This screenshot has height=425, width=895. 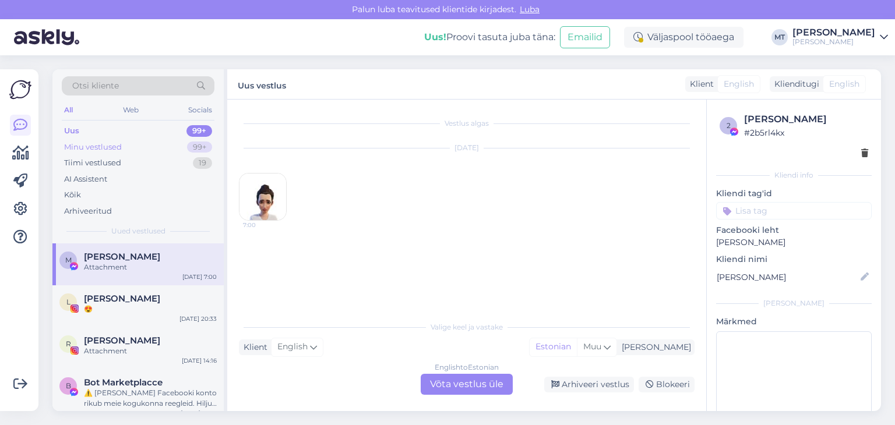 What do you see at coordinates (72, 195) in the screenshot?
I see `div: Kõik` at bounding box center [72, 195].